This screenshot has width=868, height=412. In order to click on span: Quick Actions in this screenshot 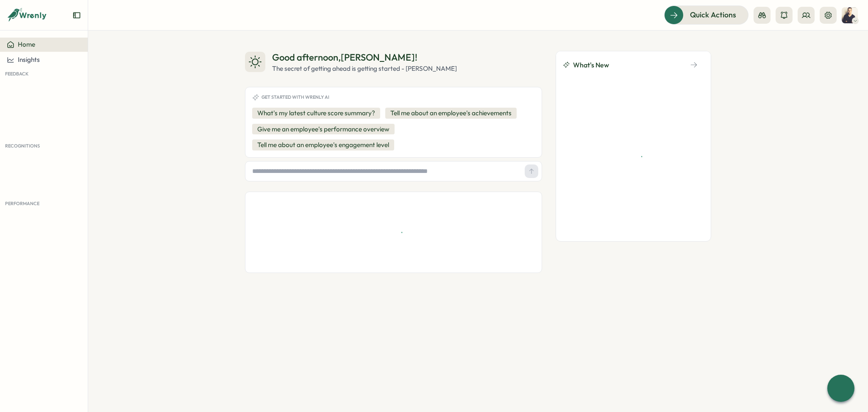, I will do `click(713, 15)`.